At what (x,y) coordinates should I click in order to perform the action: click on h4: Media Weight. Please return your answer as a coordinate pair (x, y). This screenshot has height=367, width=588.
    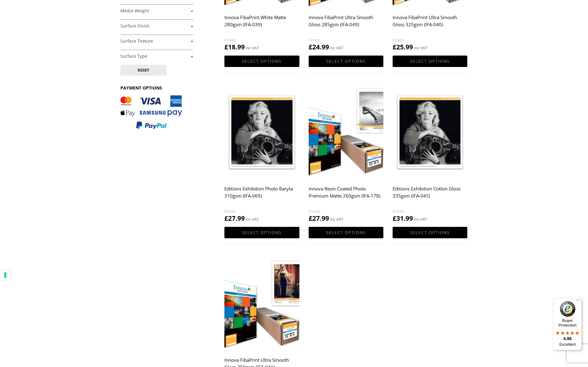
    Looking at the image, I should click on (157, 11).